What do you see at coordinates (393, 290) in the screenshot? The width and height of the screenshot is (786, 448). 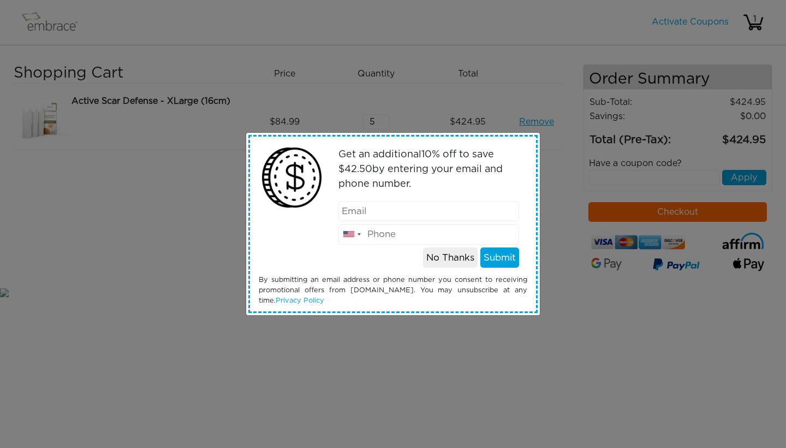 I see `div: By submitting an email address or phone number you consent to receiving promotional offers from [...` at bounding box center [393, 290].